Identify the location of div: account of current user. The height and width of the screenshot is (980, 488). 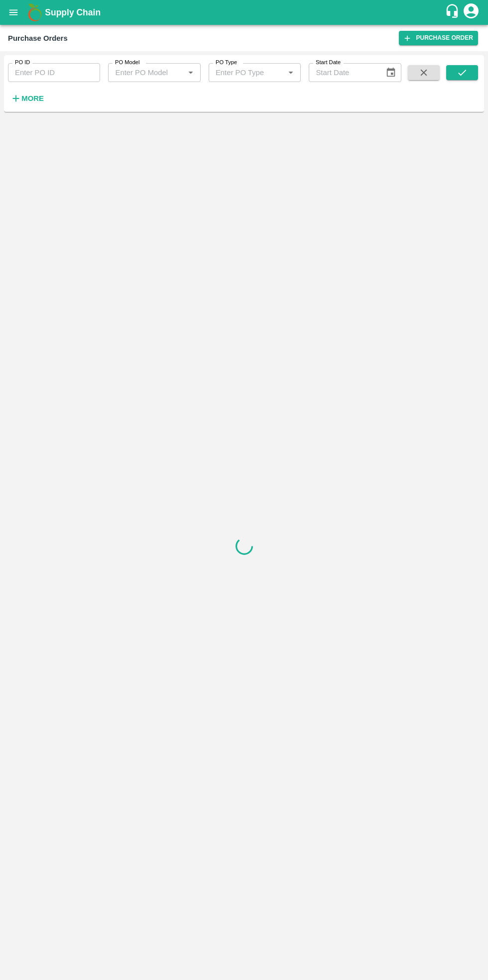
(470, 12).